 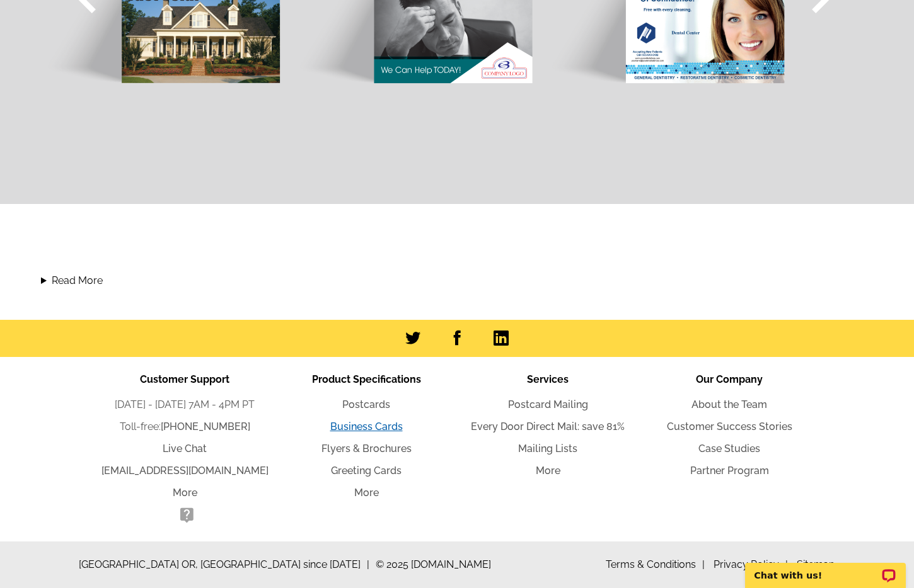 I want to click on button: Open LiveChat chat widget, so click(x=153, y=27).